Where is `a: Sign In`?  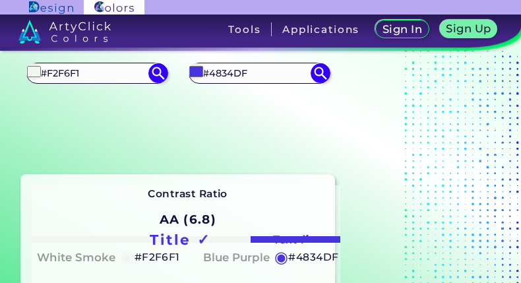 a: Sign In is located at coordinates (402, 29).